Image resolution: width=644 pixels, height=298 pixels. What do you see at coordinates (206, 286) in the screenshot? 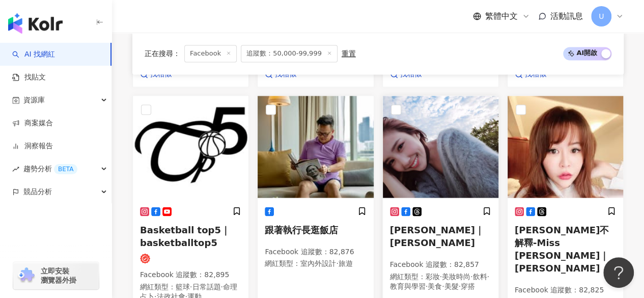
I see `span: 日常話題` at bounding box center [206, 286].